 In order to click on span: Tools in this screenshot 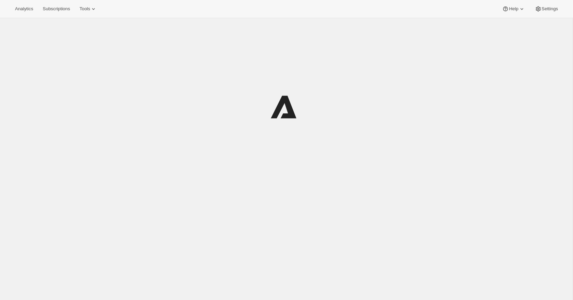, I will do `click(85, 9)`.